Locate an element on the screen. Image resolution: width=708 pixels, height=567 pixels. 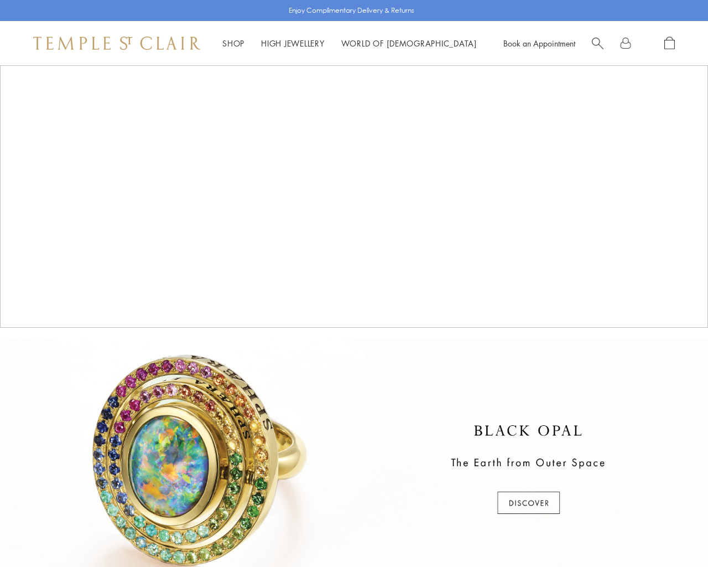
a: High JewelleryHigh Jewellery is located at coordinates (293, 43).